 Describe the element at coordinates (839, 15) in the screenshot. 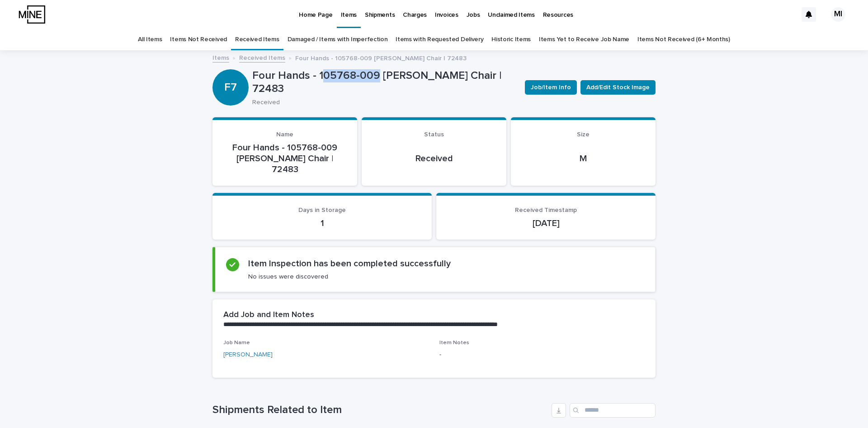

I see `div: MI` at that location.